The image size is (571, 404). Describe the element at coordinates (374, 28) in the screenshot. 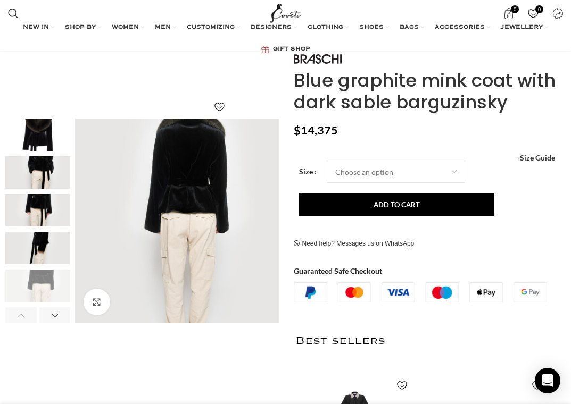

I see `a: SHOES` at that location.